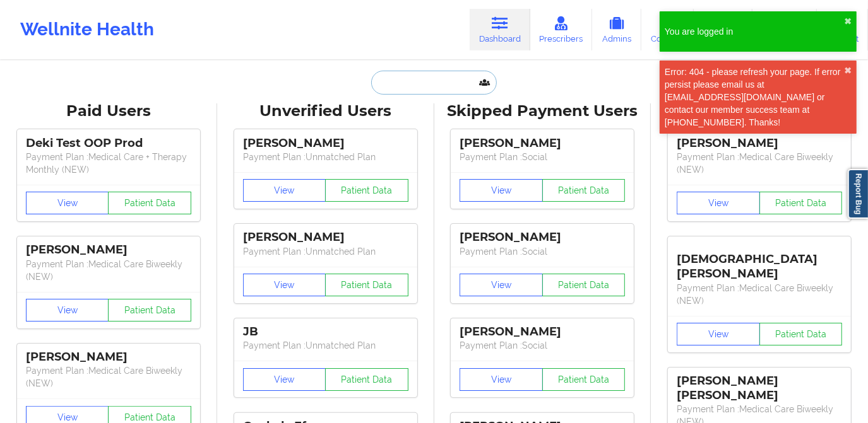 The image size is (868, 423). What do you see at coordinates (500, 30) in the screenshot?
I see `a: Dashboard` at bounding box center [500, 30].